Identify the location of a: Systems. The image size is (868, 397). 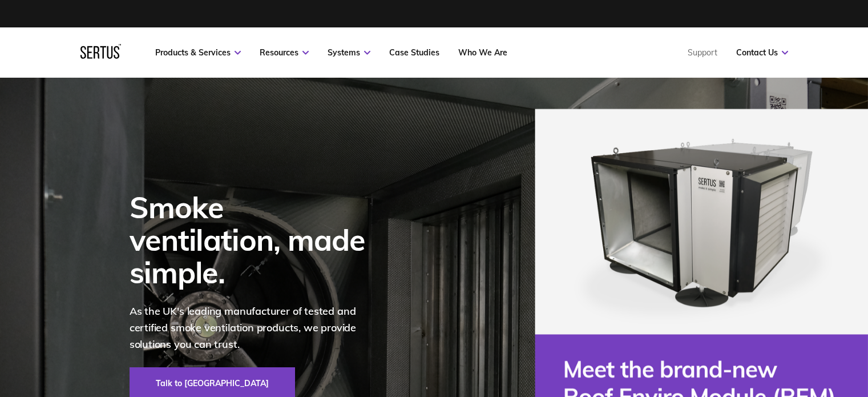
(349, 53).